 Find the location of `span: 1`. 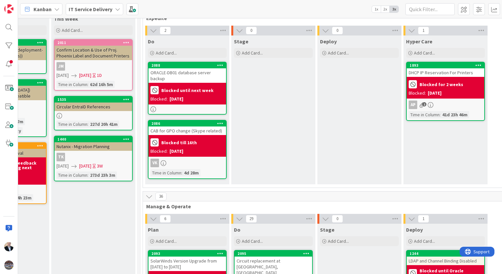

span: 1 is located at coordinates (424, 31).